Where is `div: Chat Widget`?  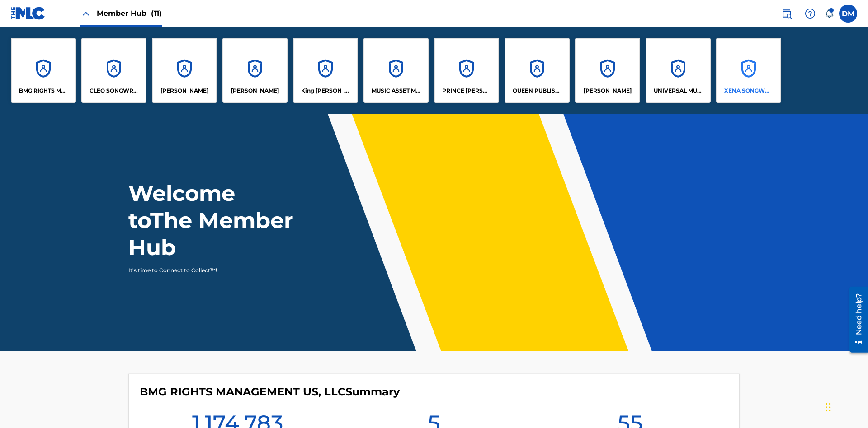 div: Chat Widget is located at coordinates (845, 407).